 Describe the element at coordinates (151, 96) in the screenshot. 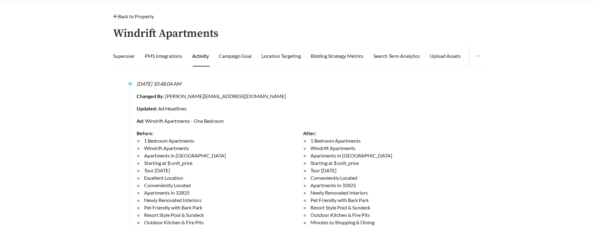

I see `strong: Changed By:` at that location.